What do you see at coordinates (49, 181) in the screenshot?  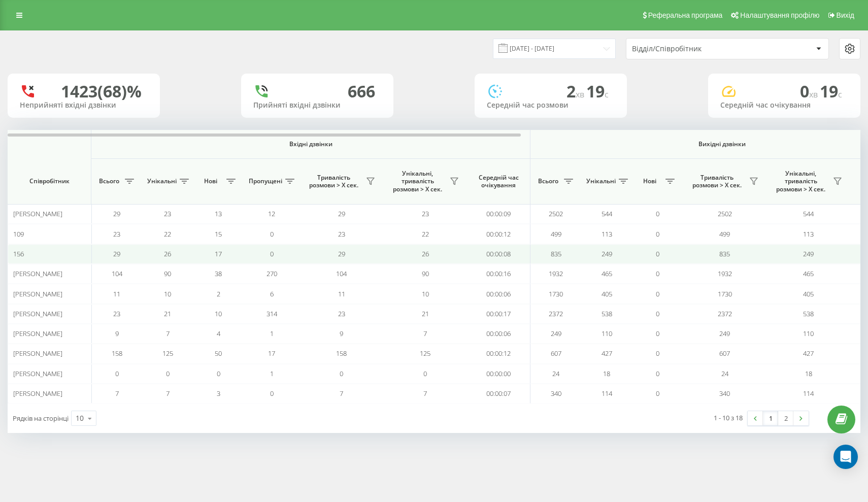 I see `span: Співробітник` at bounding box center [49, 181].